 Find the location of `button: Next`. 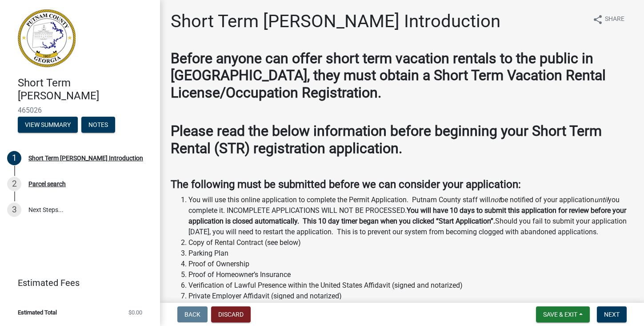

button: Next is located at coordinates (612, 314).